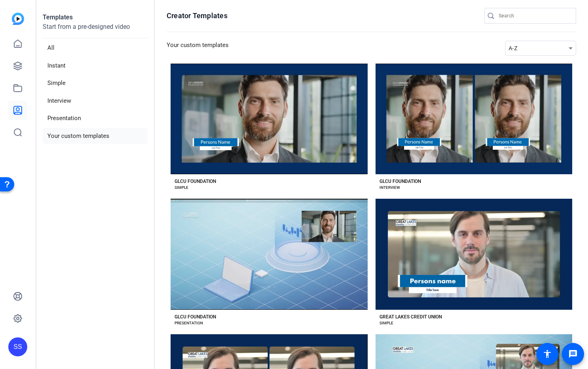 This screenshot has width=588, height=369. I want to click on img: blue-gradient.svg, so click(18, 19).